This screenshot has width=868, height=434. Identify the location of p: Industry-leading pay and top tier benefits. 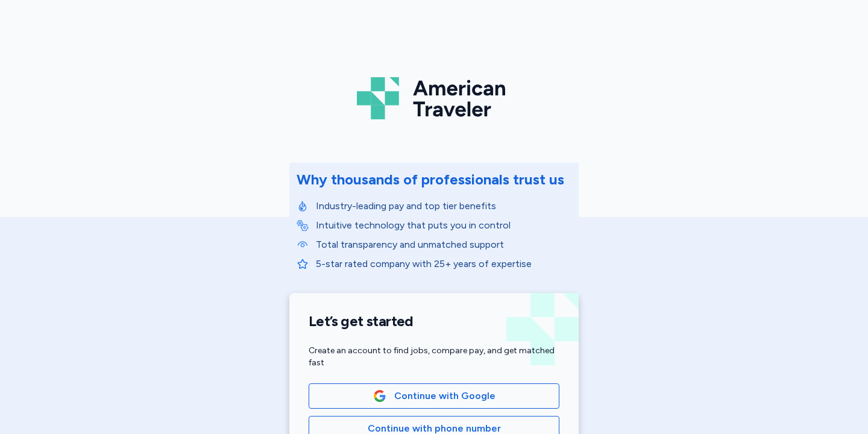
(444, 206).